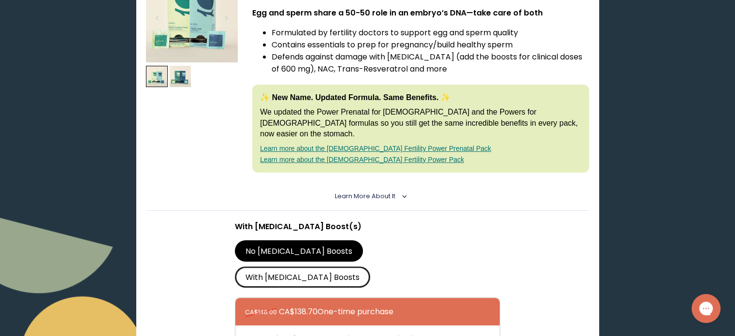 This screenshot has width=735, height=336. What do you see at coordinates (430, 32) in the screenshot?
I see `li: Formulated by fertility doctors to support egg and sperm quality` at bounding box center [430, 32].